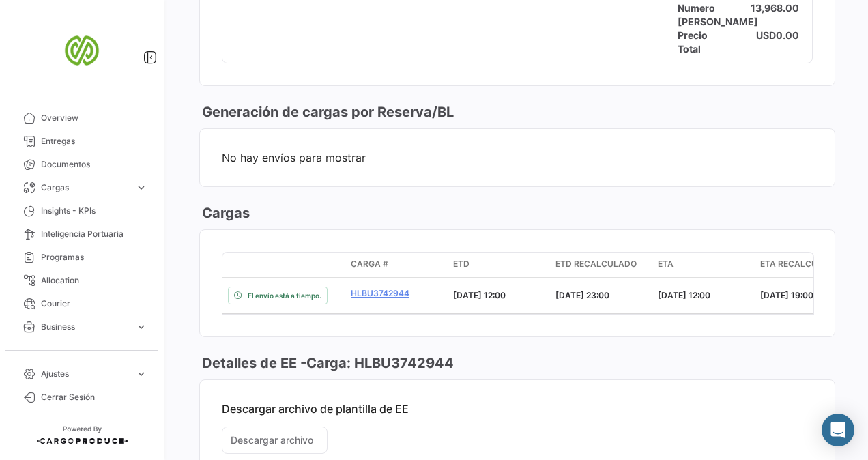 Image resolution: width=868 pixels, height=460 pixels. What do you see at coordinates (85, 350) in the screenshot?
I see `span: Estadísticas` at bounding box center [85, 350].